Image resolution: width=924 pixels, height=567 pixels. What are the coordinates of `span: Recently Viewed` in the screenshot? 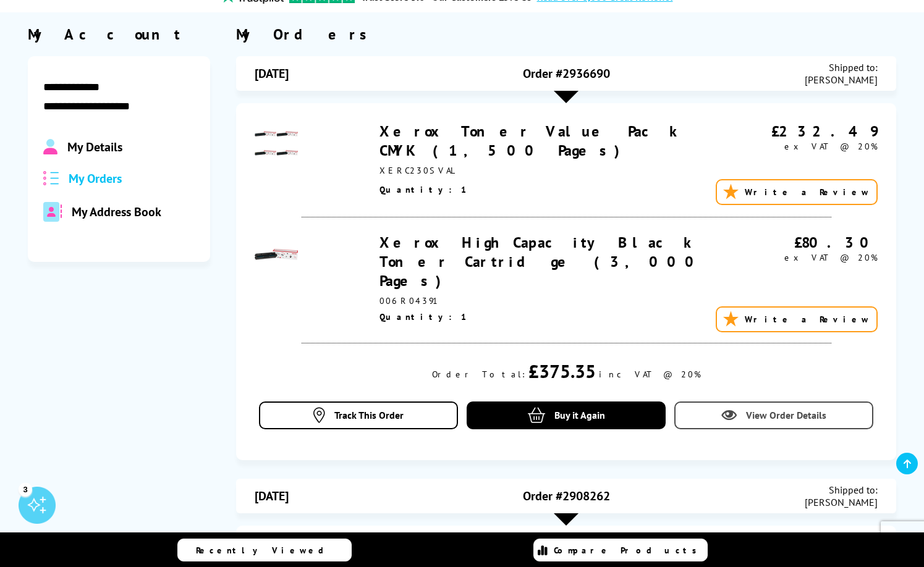 It's located at (265, 550).